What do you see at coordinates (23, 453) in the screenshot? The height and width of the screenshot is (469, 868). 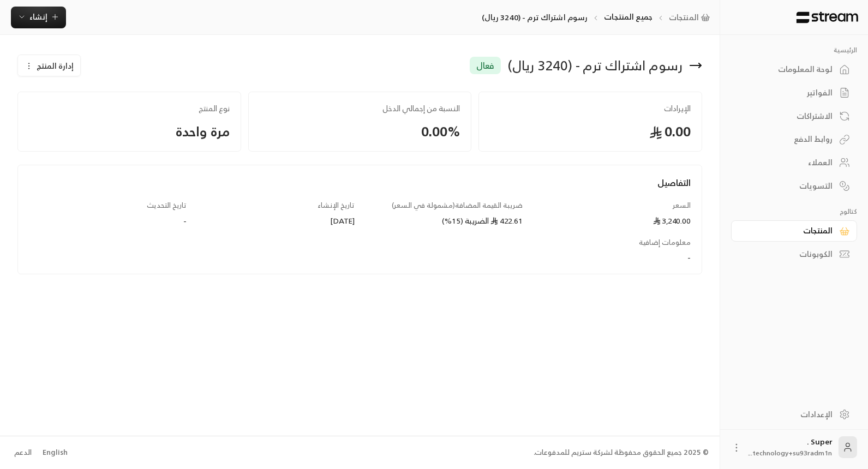 I see `a: الدعم` at bounding box center [23, 453].